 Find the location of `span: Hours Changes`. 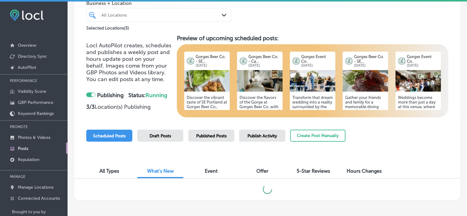

span: Hours Changes is located at coordinates (364, 171).